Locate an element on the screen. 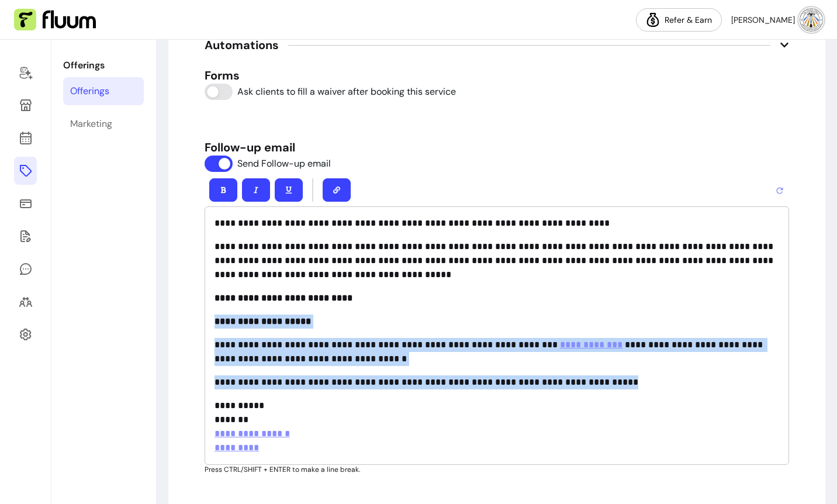  a: Marketing is located at coordinates (103, 124).